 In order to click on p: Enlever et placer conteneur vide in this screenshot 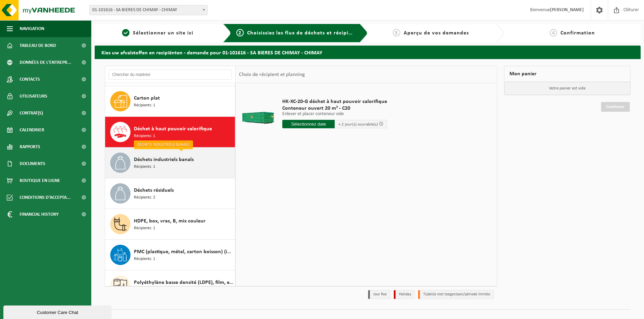, I will do `click(335, 114)`.